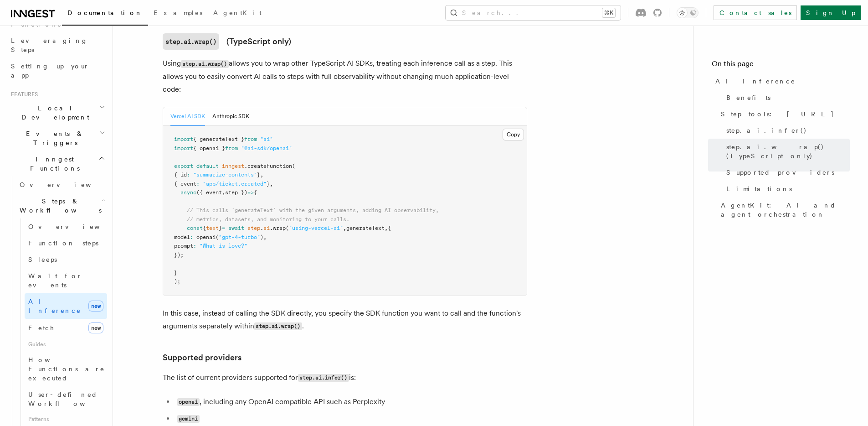  Describe the element at coordinates (43, 259) in the screenshot. I see `span: Sleeps` at that location.